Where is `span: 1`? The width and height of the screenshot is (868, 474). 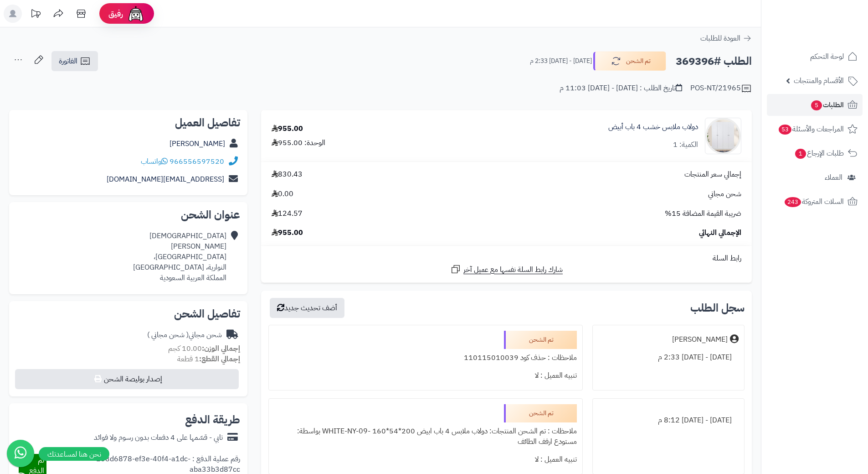 span: 1 is located at coordinates (801, 153).